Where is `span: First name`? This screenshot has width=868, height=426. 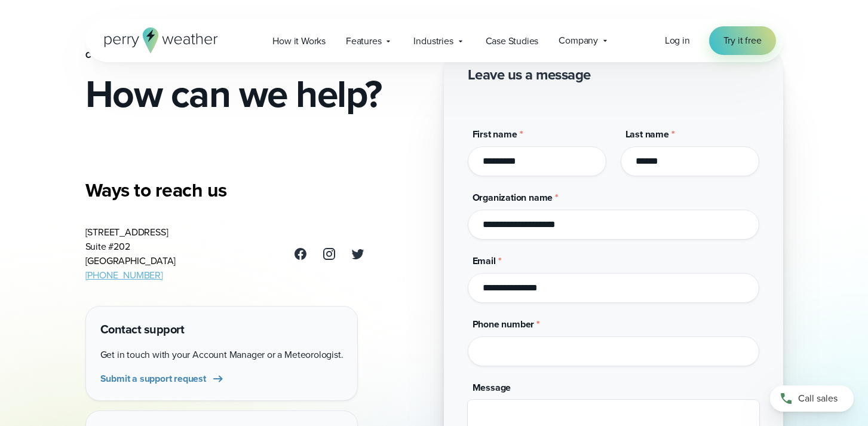
span: First name is located at coordinates (494, 134).